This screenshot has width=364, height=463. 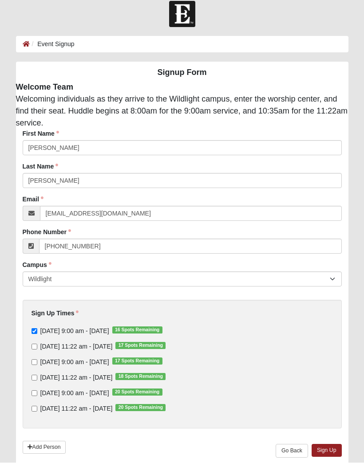 I want to click on span: 16 Spots Remaining, so click(x=137, y=330).